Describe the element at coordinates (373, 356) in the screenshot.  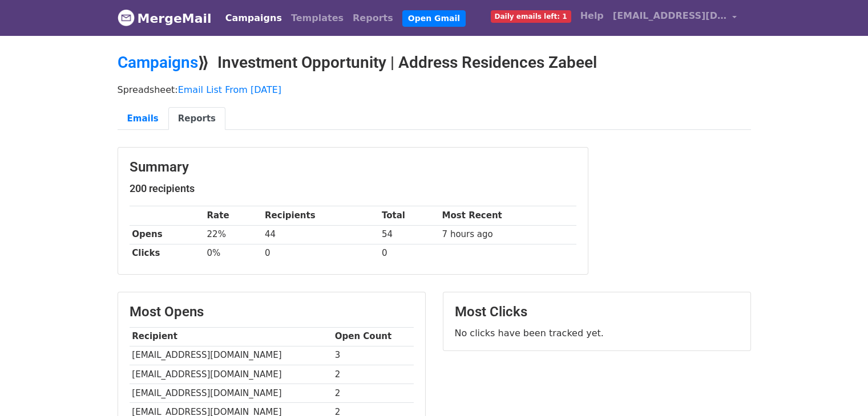
I see `td: 3` at that location.